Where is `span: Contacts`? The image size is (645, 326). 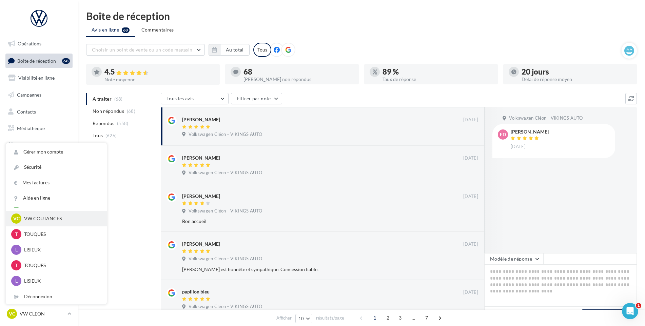
span: Contacts is located at coordinates (26, 111).